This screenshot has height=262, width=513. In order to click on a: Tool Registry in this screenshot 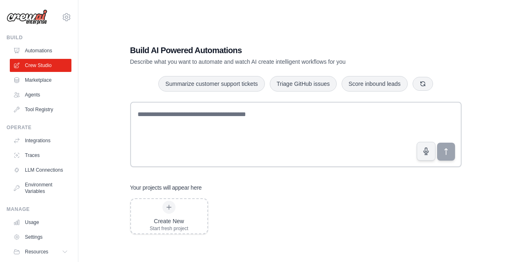, I will do `click(40, 109)`.